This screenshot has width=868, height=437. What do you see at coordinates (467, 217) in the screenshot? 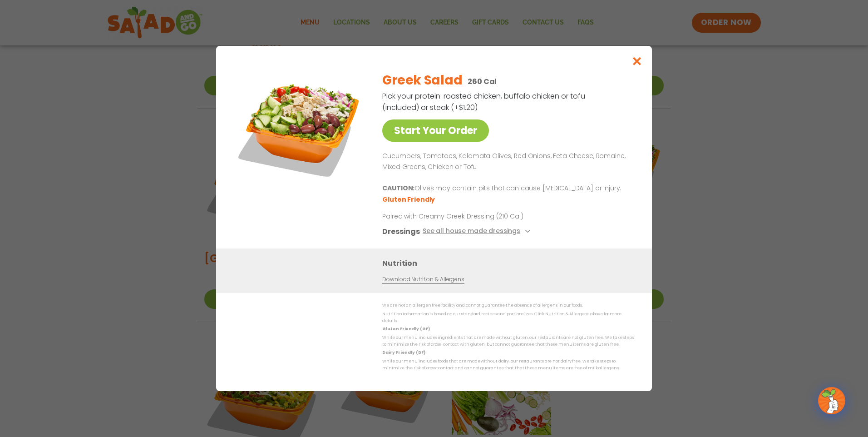
I see `p: Paired with Creamy Greek Dressing (210 Cal)` at bounding box center [467, 217].